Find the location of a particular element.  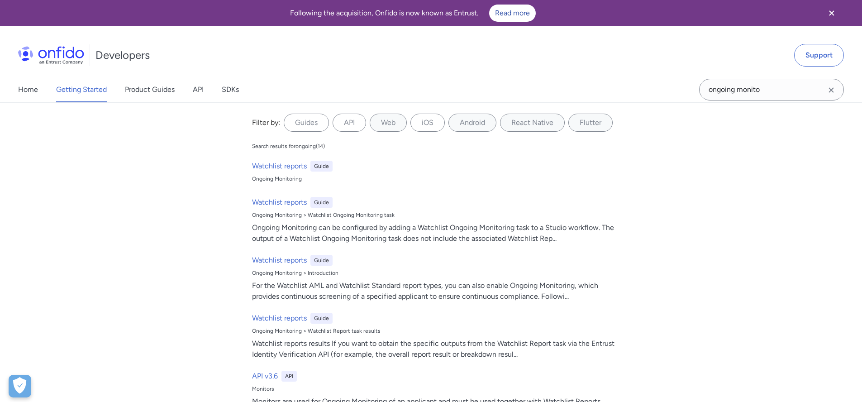

div: Search results for ongoing ( 14 ) is located at coordinates (288, 146).